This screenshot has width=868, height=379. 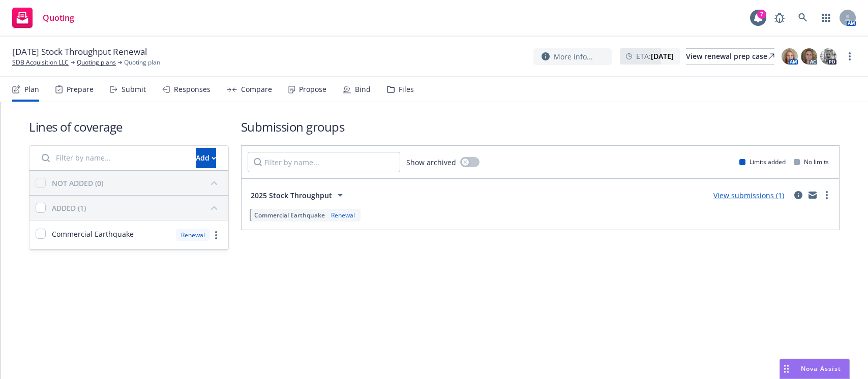 I want to click on h1: Lines of coverage, so click(x=129, y=127).